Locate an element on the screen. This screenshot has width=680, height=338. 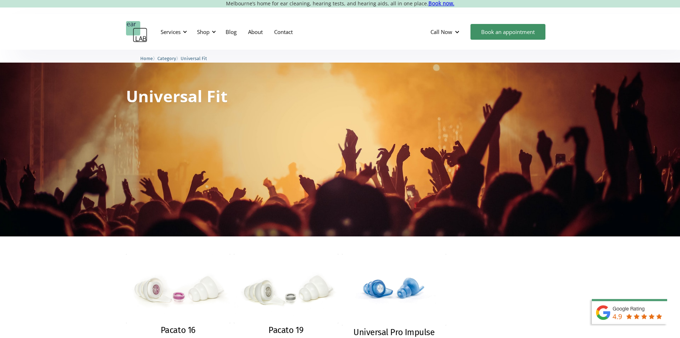
h2: Pacato 19 is located at coordinates (286, 330).